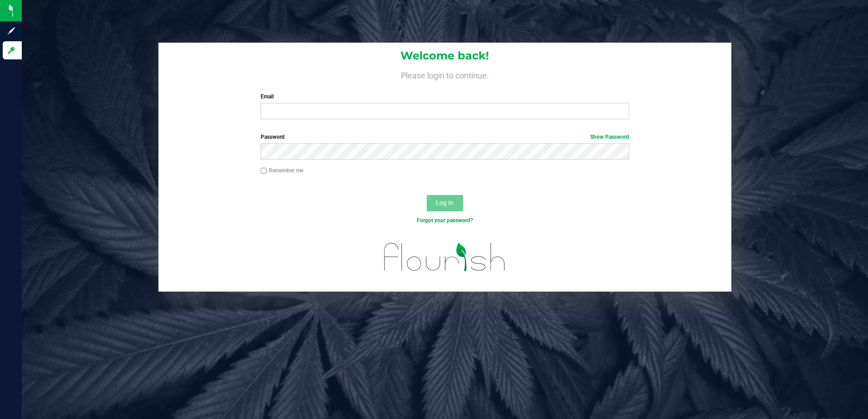 Image resolution: width=868 pixels, height=419 pixels. Describe the element at coordinates (610, 137) in the screenshot. I see `a: Show Password` at that location.